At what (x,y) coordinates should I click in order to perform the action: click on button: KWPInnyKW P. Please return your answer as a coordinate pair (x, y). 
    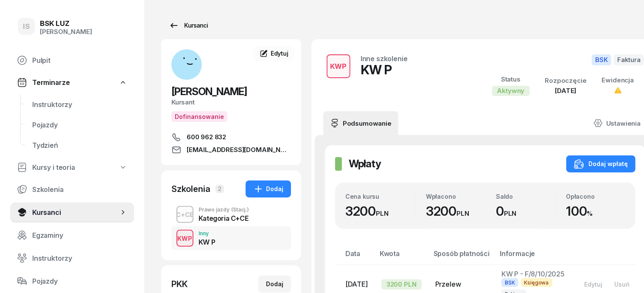
    Looking at the image, I should click on (231, 238).